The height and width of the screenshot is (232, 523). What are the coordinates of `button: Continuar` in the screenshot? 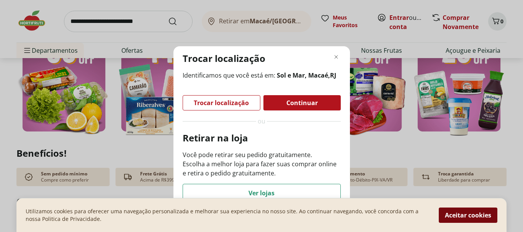 It's located at (302, 103).